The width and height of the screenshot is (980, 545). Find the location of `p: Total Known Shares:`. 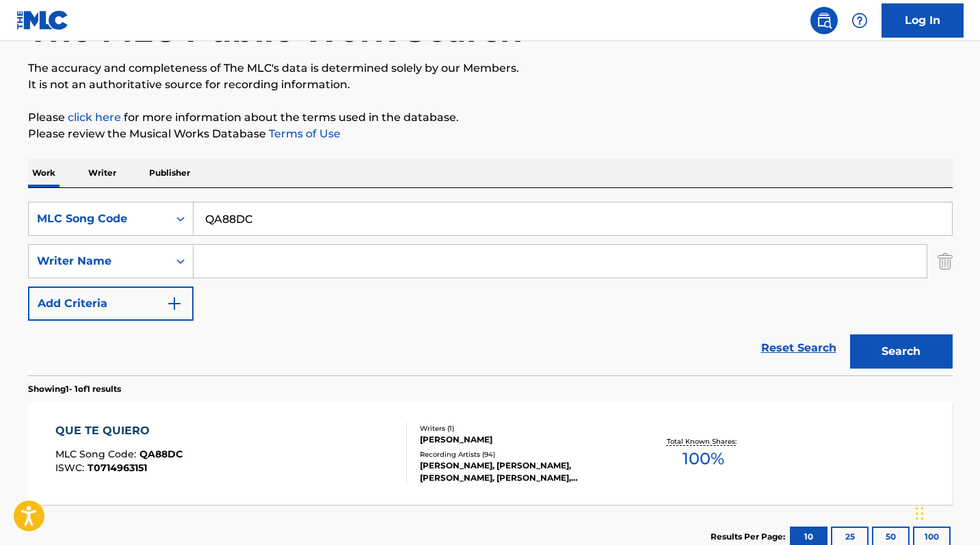

p: Total Known Shares: is located at coordinates (703, 441).